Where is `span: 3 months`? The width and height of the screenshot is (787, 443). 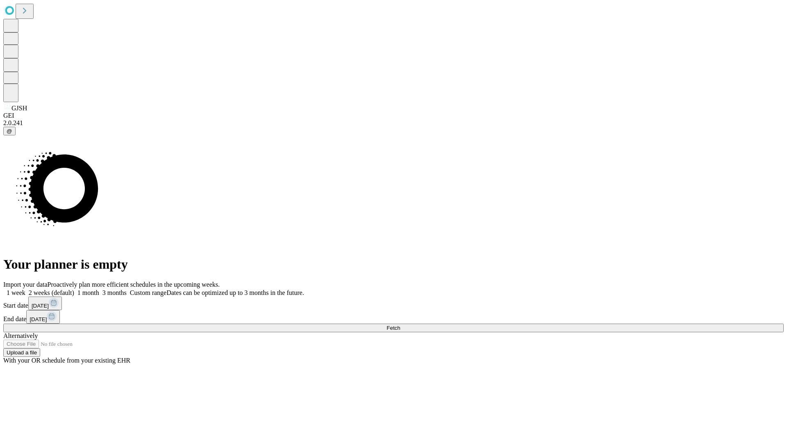
span: 3 months is located at coordinates (114, 292).